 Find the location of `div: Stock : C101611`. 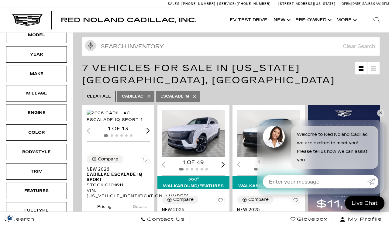

div: Stock : C101611 is located at coordinates (118, 185).